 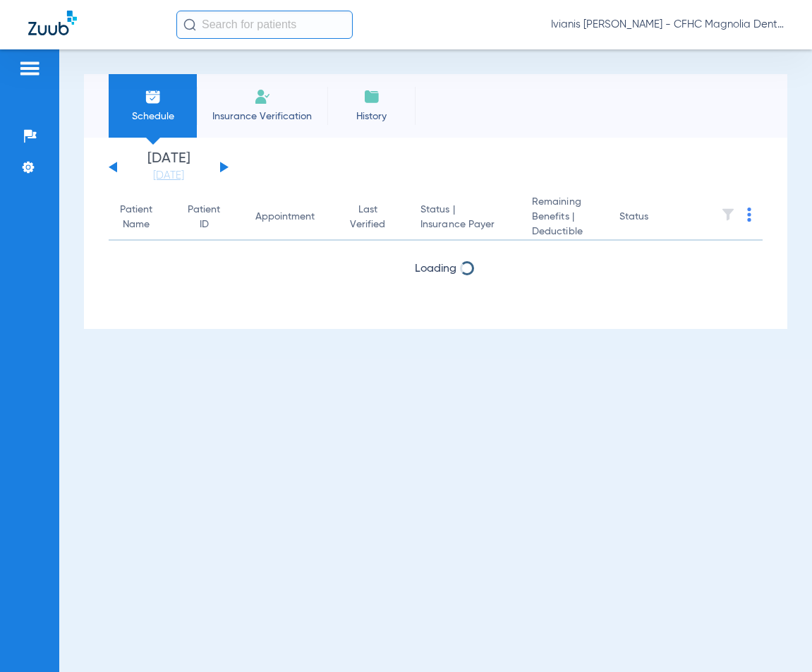 I want to click on th: Remaining Benefits |, so click(x=565, y=217).